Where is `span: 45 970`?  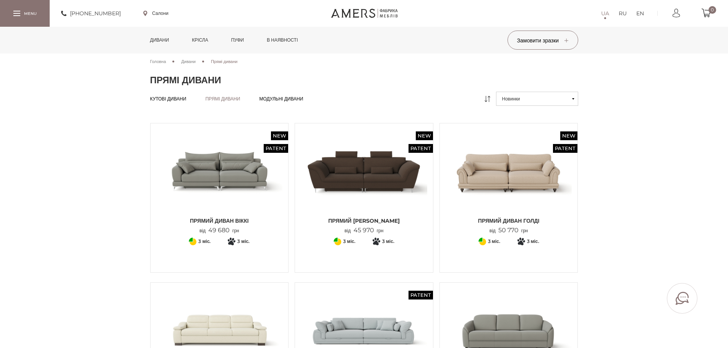 span: 45 970 is located at coordinates (364, 230).